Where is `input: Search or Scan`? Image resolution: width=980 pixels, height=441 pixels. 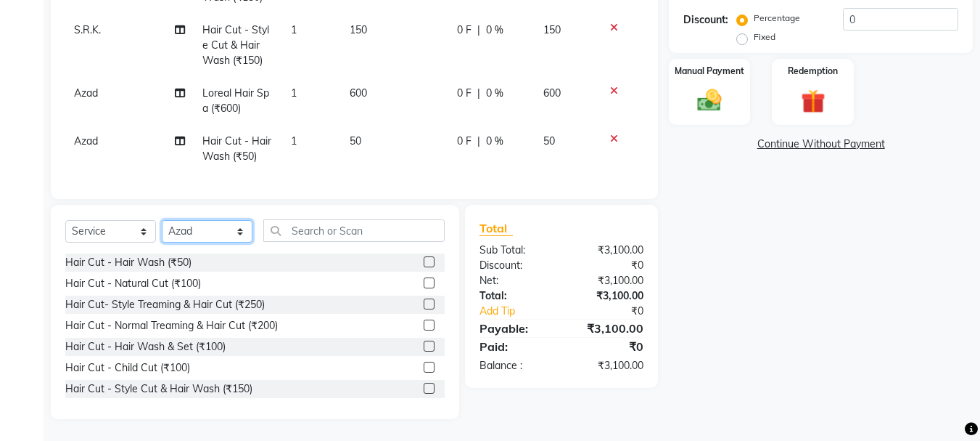
input: Search or Scan is located at coordinates (354, 230).